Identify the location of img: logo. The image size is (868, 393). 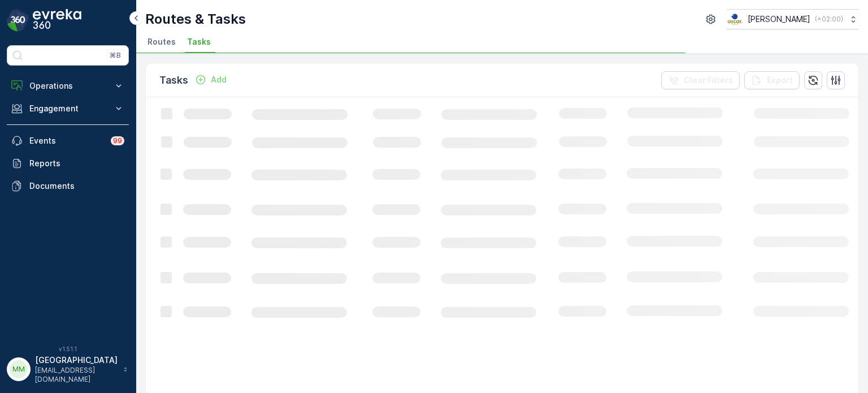
(18, 20).